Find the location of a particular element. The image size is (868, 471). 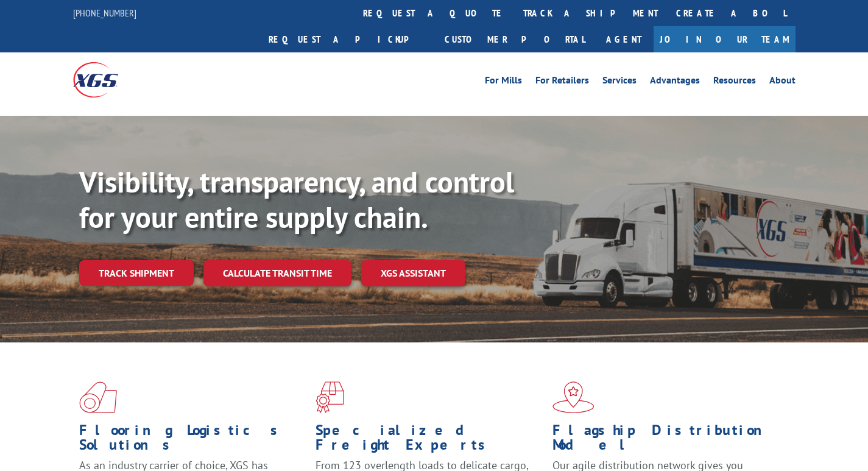

a: Customer Portal is located at coordinates (514, 39).